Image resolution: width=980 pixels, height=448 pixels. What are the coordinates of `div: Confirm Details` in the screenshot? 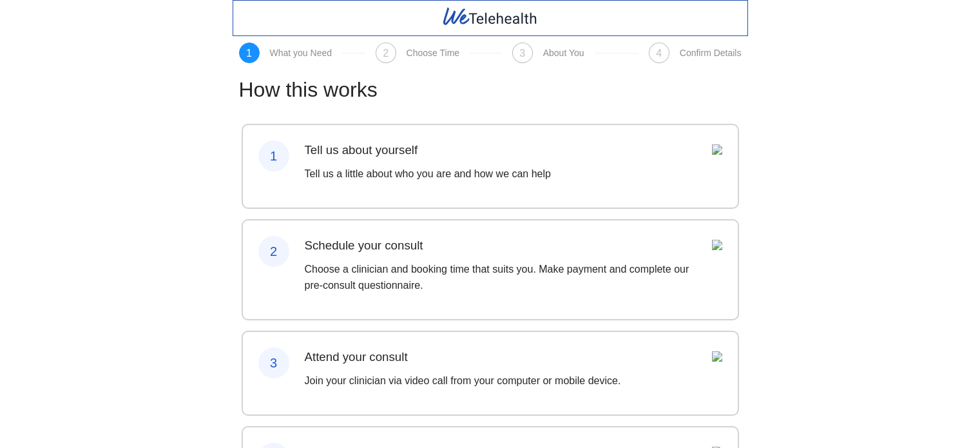 It's located at (711, 53).